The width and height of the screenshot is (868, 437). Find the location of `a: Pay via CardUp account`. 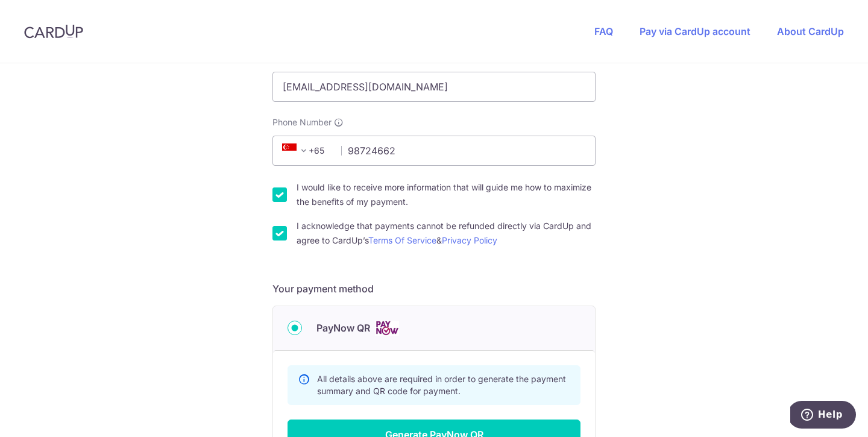

a: Pay via CardUp account is located at coordinates (695, 31).